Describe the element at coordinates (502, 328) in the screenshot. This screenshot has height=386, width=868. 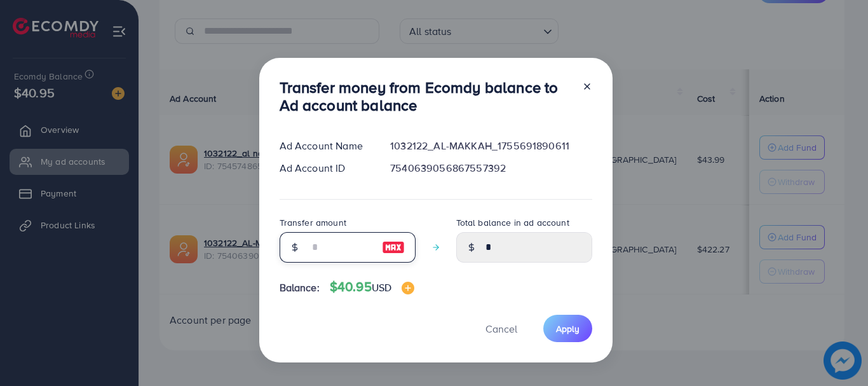
I see `button: Cancel` at that location.